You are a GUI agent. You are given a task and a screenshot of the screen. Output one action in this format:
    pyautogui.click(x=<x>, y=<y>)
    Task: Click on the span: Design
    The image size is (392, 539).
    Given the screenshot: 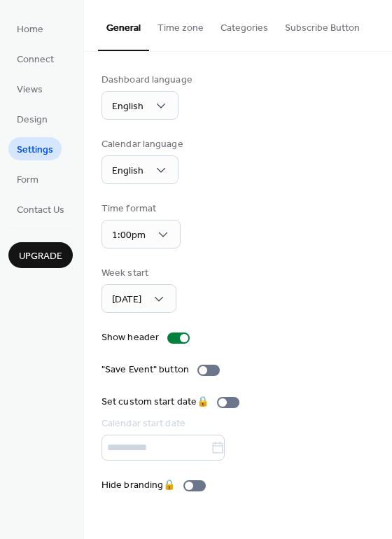 What is the action you would take?
    pyautogui.click(x=33, y=120)
    